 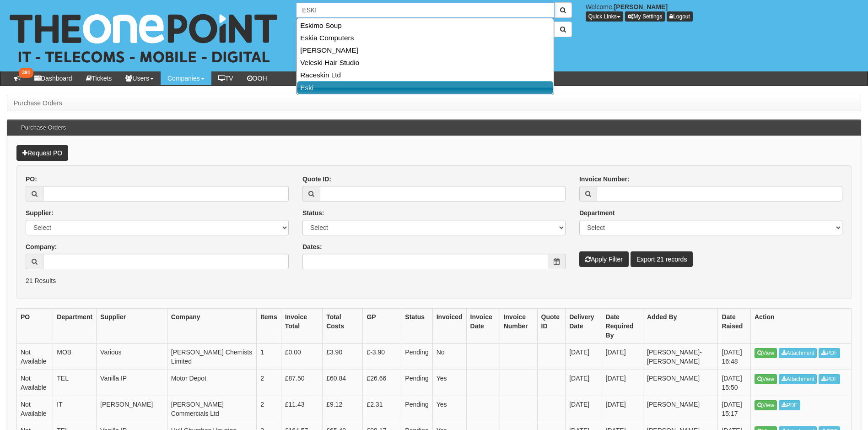 I want to click on th: Department, so click(x=75, y=326).